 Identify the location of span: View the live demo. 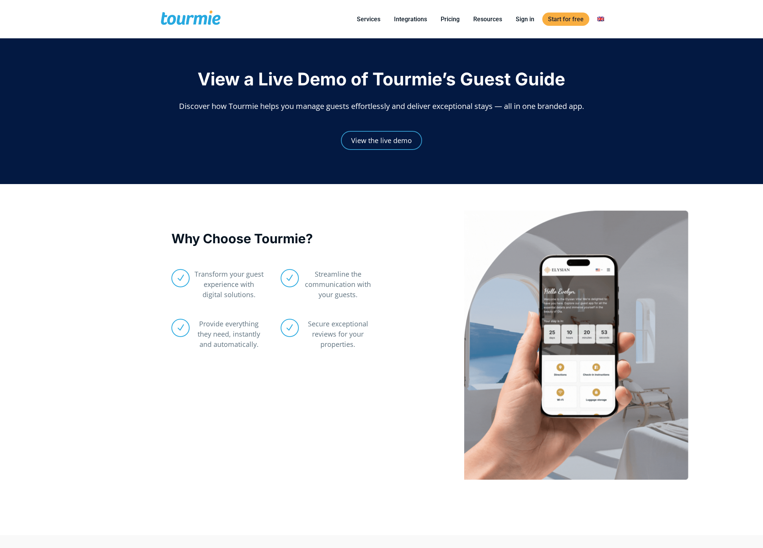
(381, 140).